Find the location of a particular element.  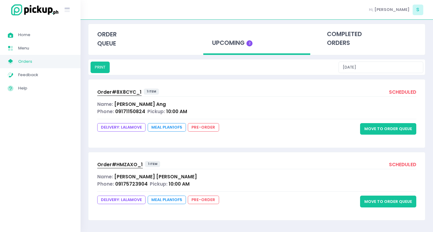

span: Menu is located at coordinates (46, 48).